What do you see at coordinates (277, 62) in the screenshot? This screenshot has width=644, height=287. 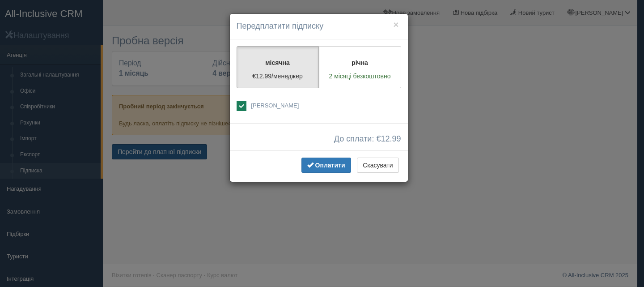 I see `p: місячна` at bounding box center [277, 62].